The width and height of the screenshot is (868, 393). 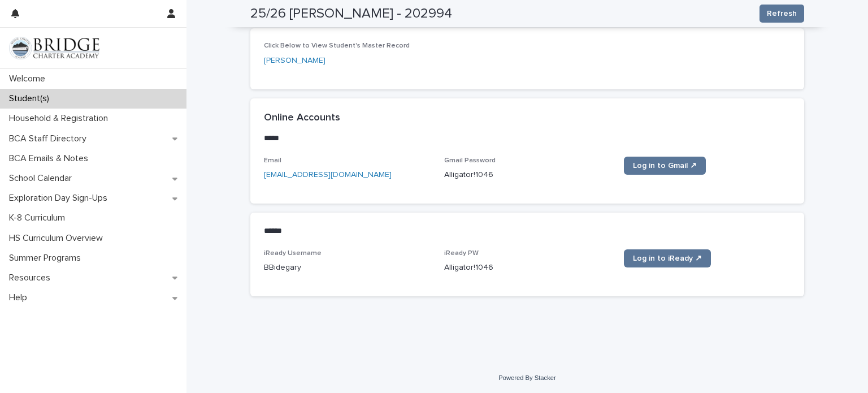 I want to click on p: BCA Staff Directory, so click(x=50, y=138).